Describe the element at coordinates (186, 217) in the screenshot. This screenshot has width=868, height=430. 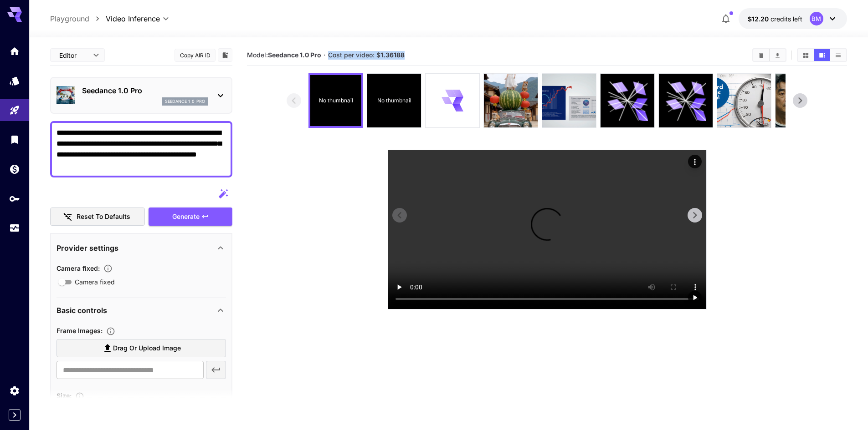
I see `span: Generate` at that location.